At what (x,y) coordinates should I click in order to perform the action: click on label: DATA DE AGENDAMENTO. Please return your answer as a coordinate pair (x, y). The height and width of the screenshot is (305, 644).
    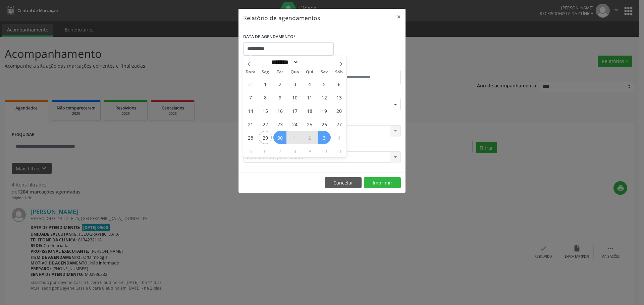
    Looking at the image, I should click on (269, 37).